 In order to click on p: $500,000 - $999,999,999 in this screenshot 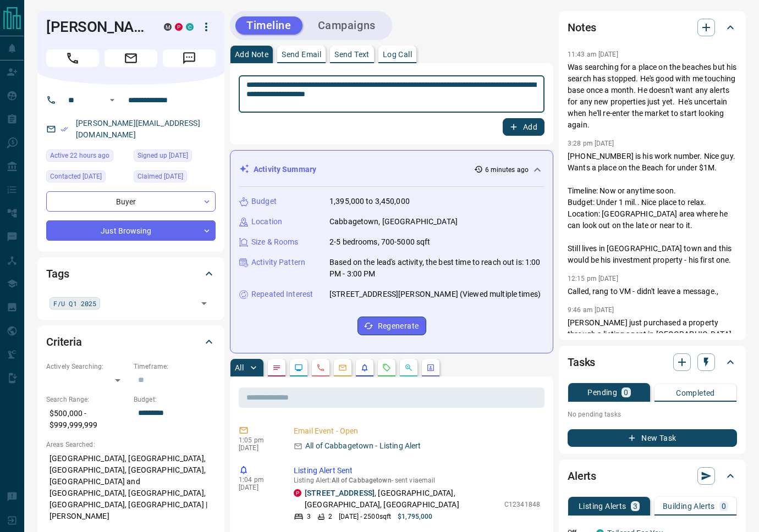, I will do `click(87, 419)`.